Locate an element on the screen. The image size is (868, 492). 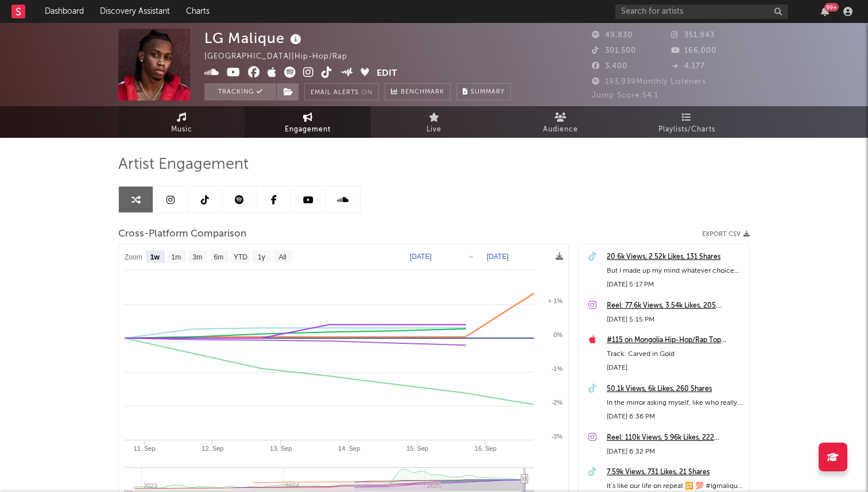
button: Summary is located at coordinates (484, 92).